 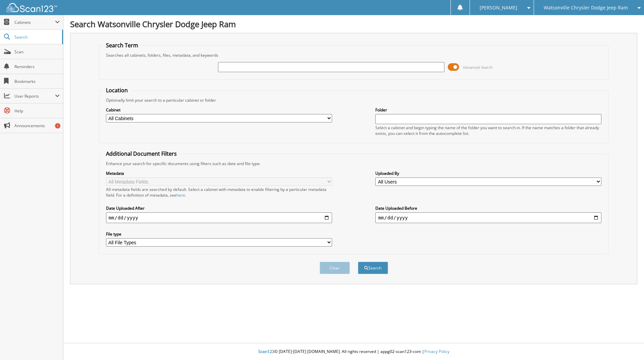 What do you see at coordinates (478, 67) in the screenshot?
I see `span: Advanced Search` at bounding box center [478, 67].